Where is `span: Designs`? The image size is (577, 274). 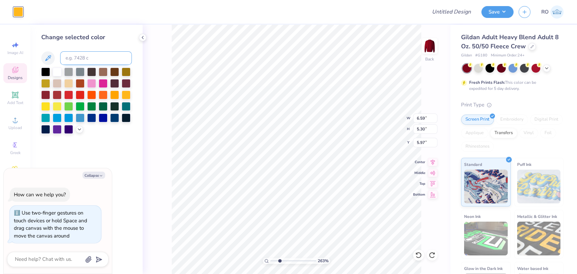
span: Designs is located at coordinates (15, 78).